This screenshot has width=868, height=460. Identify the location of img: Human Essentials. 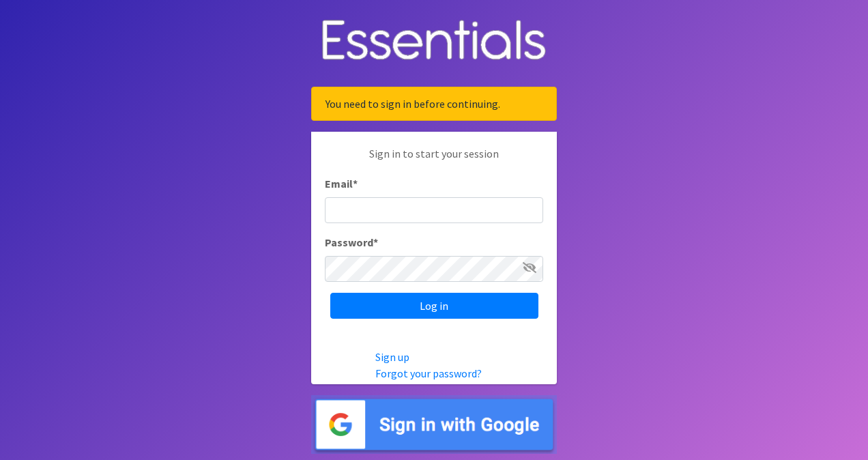
(434, 41).